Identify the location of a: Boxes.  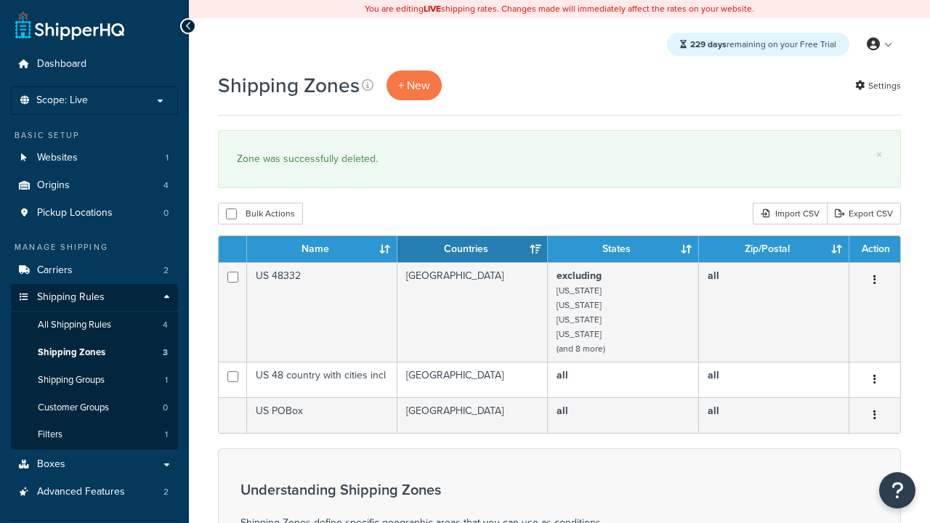
(94, 464).